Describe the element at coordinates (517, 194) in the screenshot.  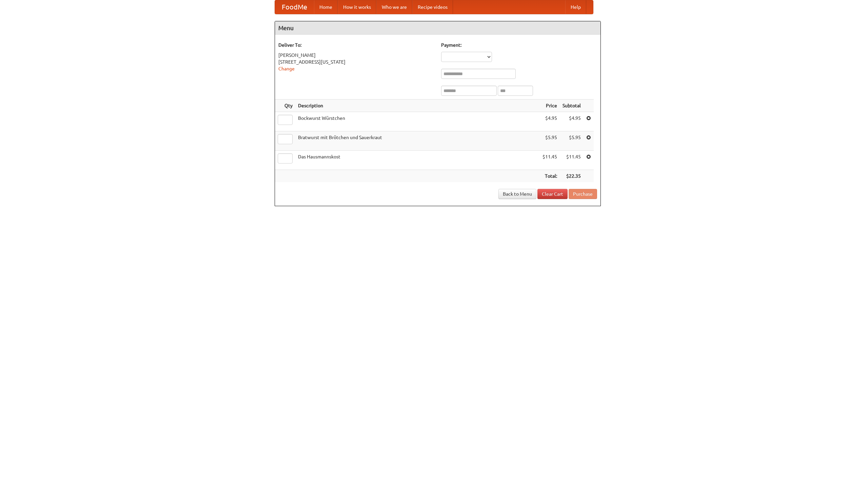
I see `a: Back to Menu` at that location.